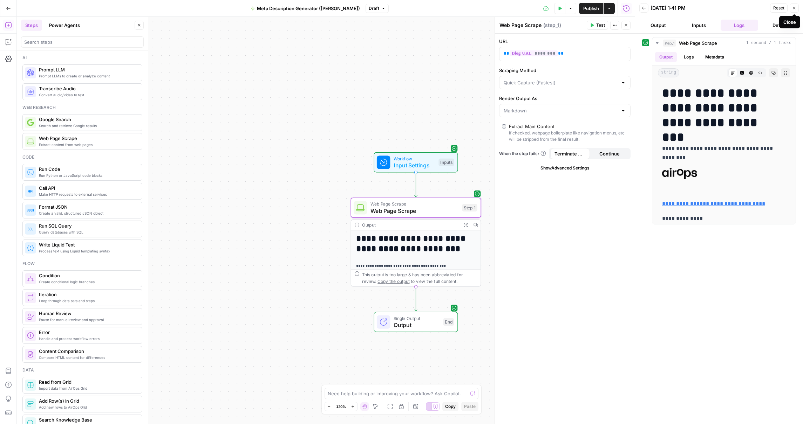 The height and width of the screenshot is (424, 803). Describe the element at coordinates (88, 176) in the screenshot. I see `span: Run Python or JavaScript code blocks` at that location.